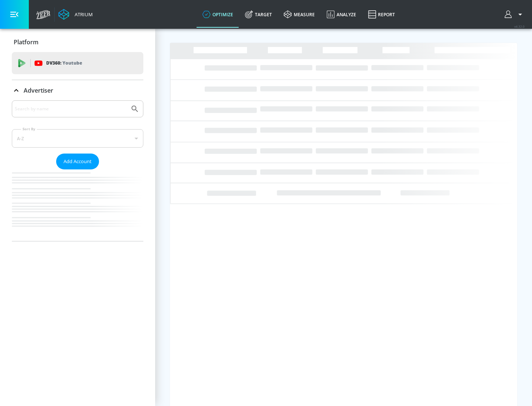 The width and height of the screenshot is (532, 406). I want to click on p: Advertiser, so click(38, 90).